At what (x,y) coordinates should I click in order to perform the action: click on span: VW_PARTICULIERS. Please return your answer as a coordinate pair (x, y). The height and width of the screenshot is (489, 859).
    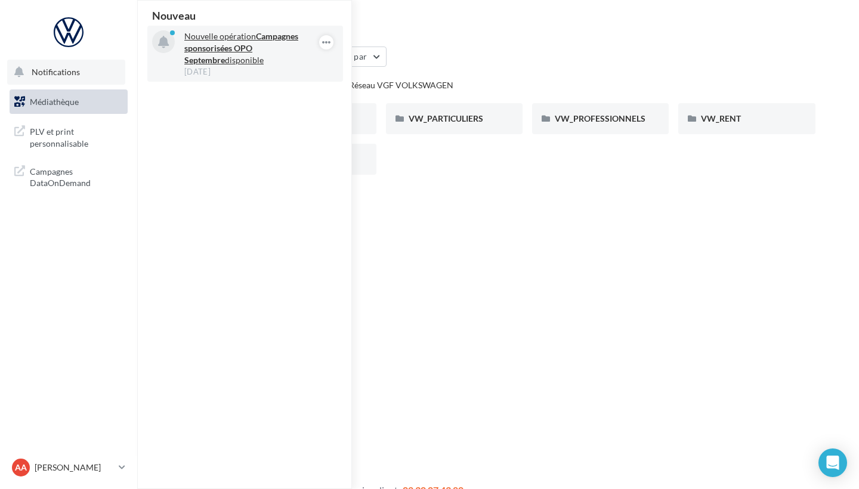
    Looking at the image, I should click on (446, 118).